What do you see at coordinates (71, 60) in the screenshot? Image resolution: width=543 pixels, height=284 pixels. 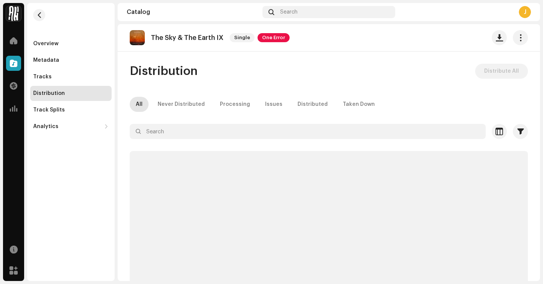 I see `re-m-nav-item: Metadata` at bounding box center [71, 60].